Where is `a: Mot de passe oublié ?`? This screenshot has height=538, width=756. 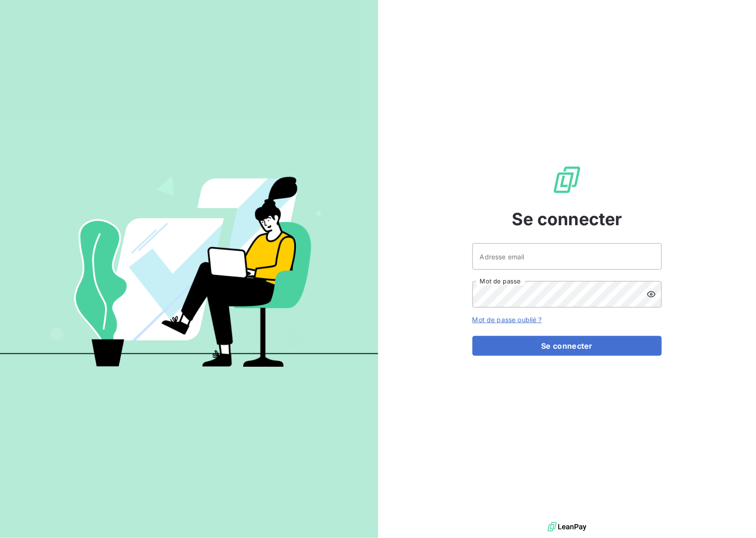
a: Mot de passe oublié ? is located at coordinates (507, 320).